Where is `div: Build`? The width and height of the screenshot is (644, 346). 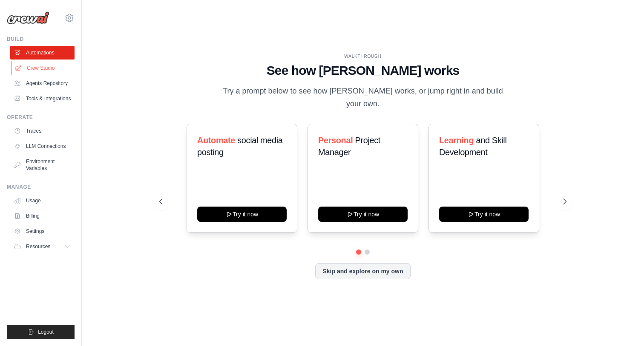
div: Build is located at coordinates (41, 39).